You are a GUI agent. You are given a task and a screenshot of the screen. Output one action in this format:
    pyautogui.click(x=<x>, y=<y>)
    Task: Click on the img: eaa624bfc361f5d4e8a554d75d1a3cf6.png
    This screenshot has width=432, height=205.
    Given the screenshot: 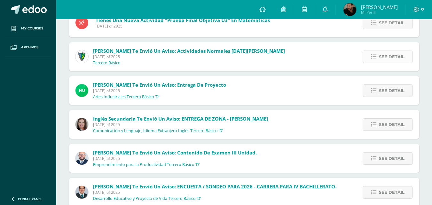 What is the action you would take?
    pyautogui.click(x=82, y=158)
    